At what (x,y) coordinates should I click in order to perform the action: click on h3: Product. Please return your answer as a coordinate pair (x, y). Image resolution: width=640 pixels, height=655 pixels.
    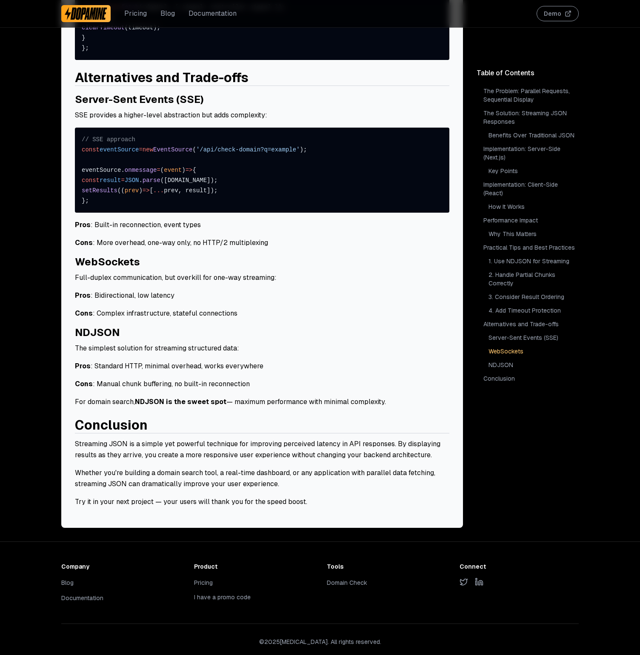
    Looking at the image, I should click on (254, 567).